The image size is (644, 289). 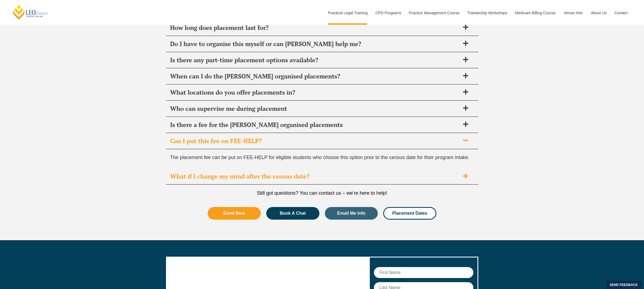 What do you see at coordinates (315, 60) in the screenshot?
I see `span: Is there any part-time placement options available?` at bounding box center [315, 60].